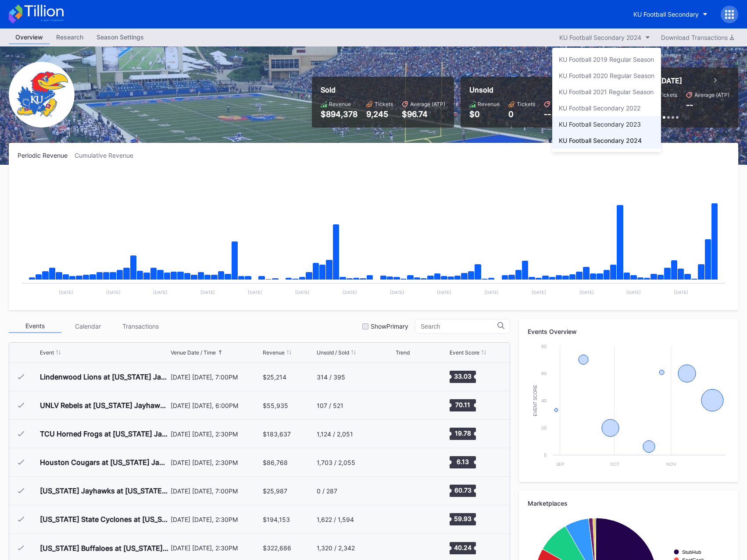 This screenshot has height=560, width=747. Describe the element at coordinates (607, 60) in the screenshot. I see `div: KU Football 2019 Regular Season` at that location.